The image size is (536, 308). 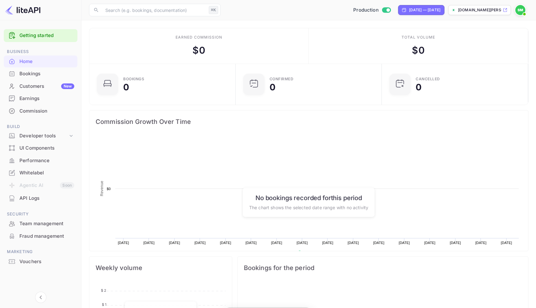 I want to click on span: Production, so click(x=366, y=10).